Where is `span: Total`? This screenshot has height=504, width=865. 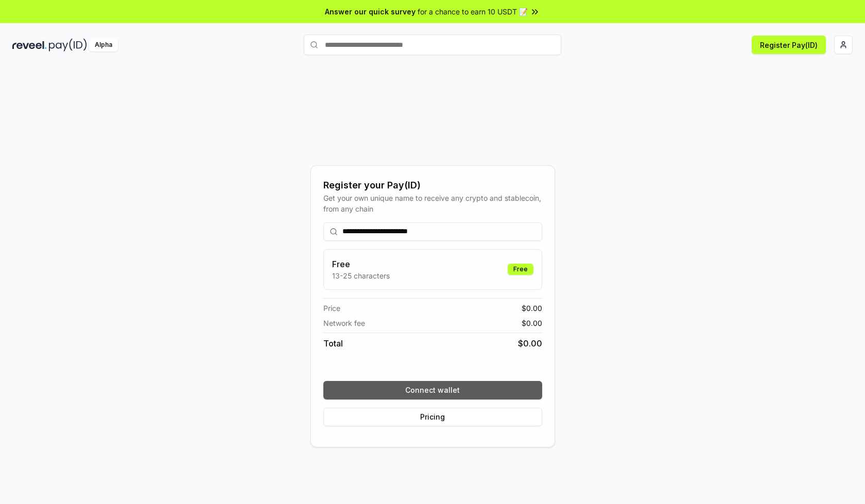 span: Total is located at coordinates (333, 343).